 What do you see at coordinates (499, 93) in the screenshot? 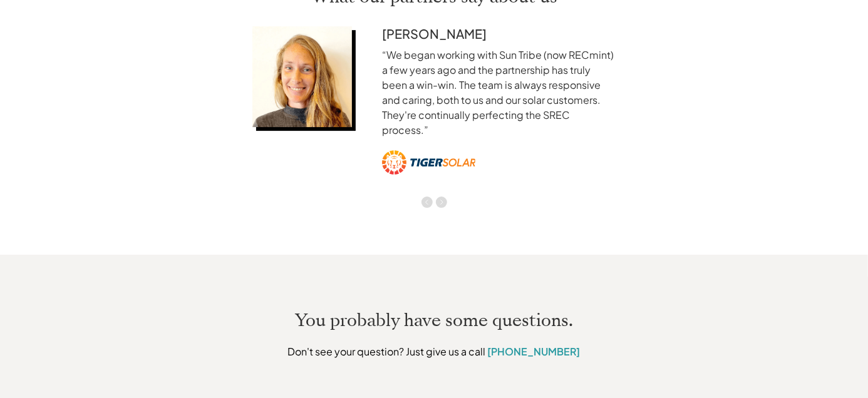
I see `p: “We began working with Sun Tribe (now RECmint) a few years ago and the partnership has truly been...` at bounding box center [499, 93].